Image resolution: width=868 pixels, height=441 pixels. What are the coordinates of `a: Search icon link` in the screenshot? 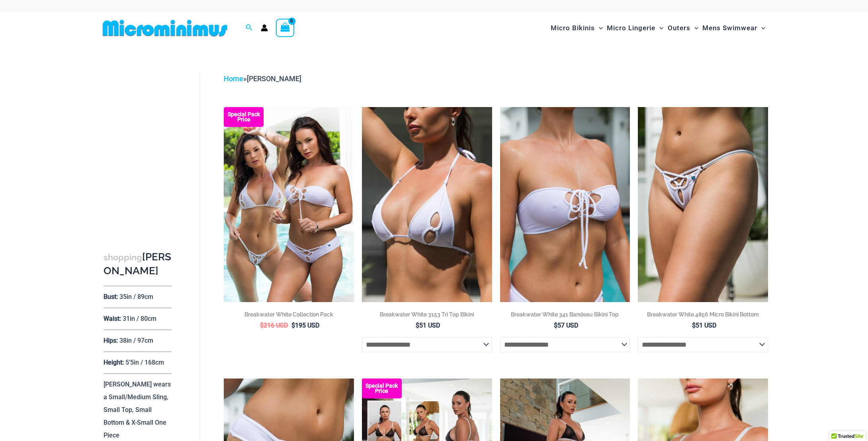 It's located at (249, 28).